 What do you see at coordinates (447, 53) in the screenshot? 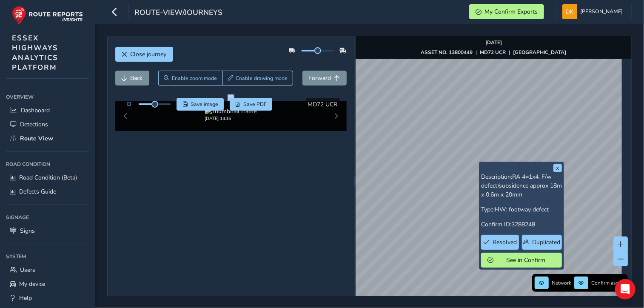
I see `strong: ASSET NO. 13800449` at bounding box center [447, 53].